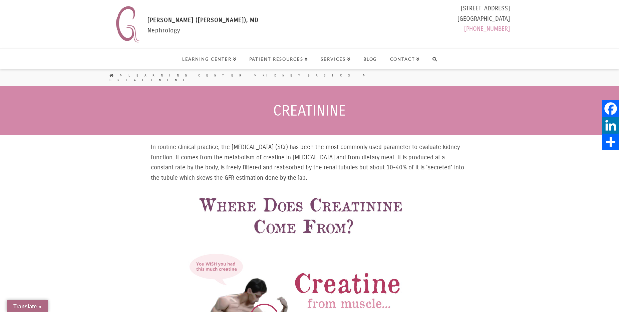 Image resolution: width=619 pixels, height=312 pixels. I want to click on span: Blog, so click(371, 59).